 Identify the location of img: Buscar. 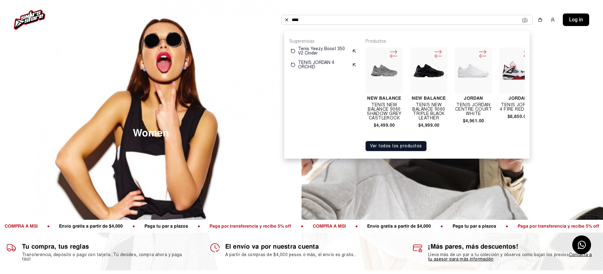
(287, 20).